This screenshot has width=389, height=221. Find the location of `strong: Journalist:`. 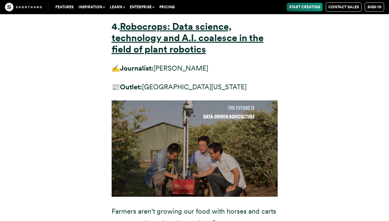

strong: Journalist: is located at coordinates (137, 68).